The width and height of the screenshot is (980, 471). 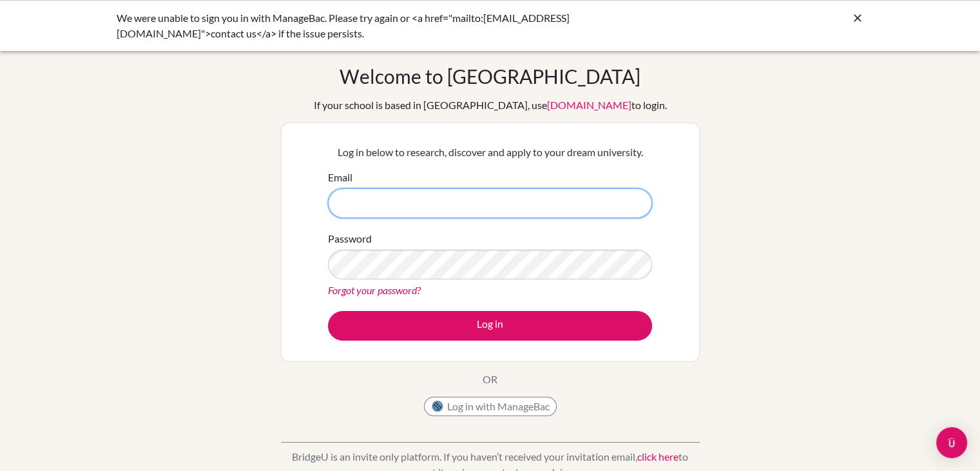 I want to click on label: Password, so click(x=350, y=238).